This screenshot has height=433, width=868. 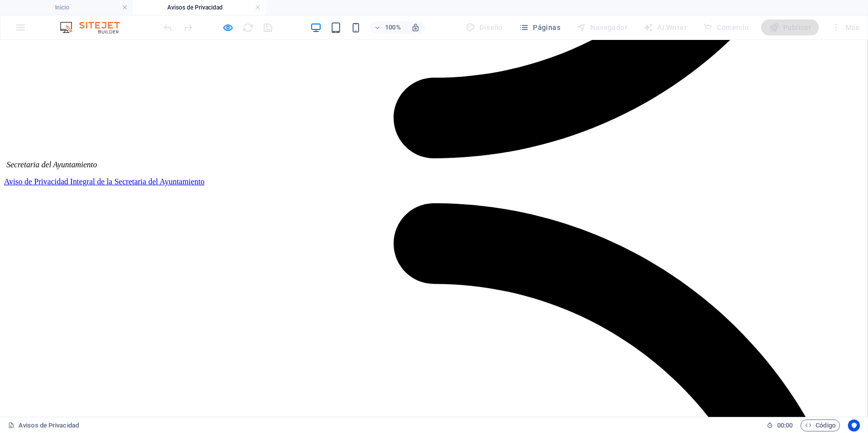 What do you see at coordinates (820, 426) in the screenshot?
I see `button: Código` at bounding box center [820, 426].